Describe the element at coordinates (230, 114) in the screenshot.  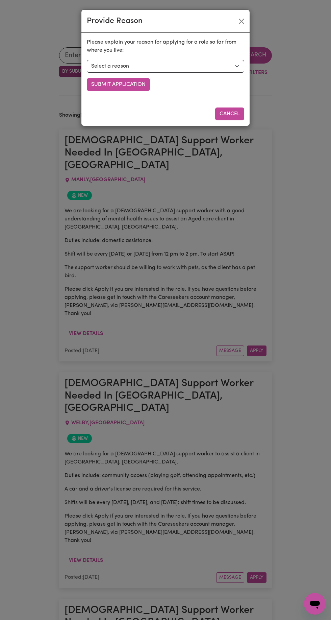
I see `button: Cancel` at that location.